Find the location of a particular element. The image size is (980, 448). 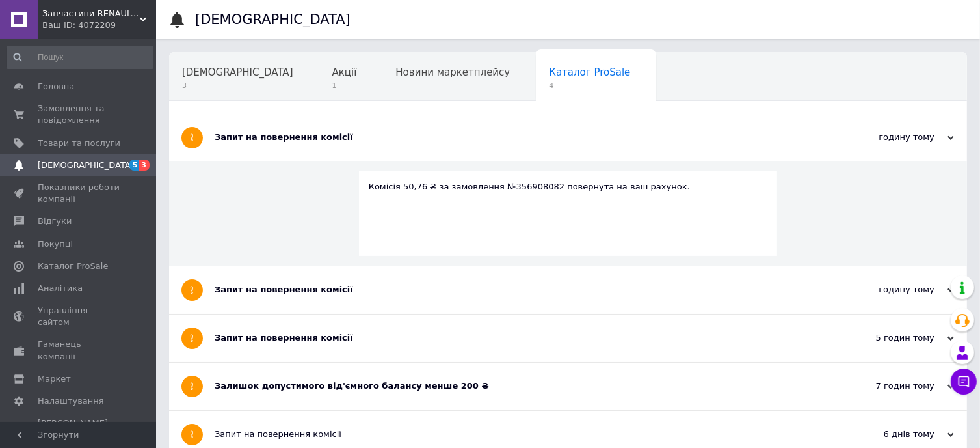

button: Чат з покупцем is located at coordinates (964, 381).